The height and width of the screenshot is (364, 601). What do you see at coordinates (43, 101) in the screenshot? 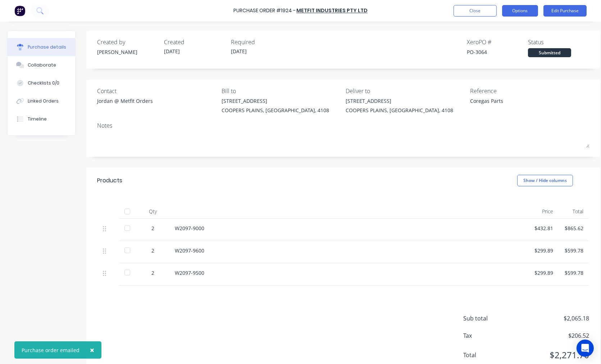
I see `div: Linked Orders` at bounding box center [43, 101].